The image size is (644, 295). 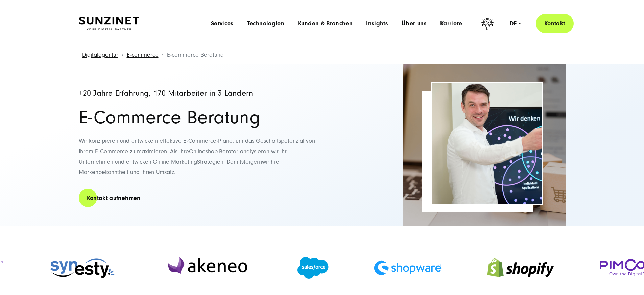 I want to click on span: Wir konzipieren und entwickeln effektive E-Commerce-Pläne, um das Geschäftspotenzial von Ihrem E-..., so click(x=197, y=146).